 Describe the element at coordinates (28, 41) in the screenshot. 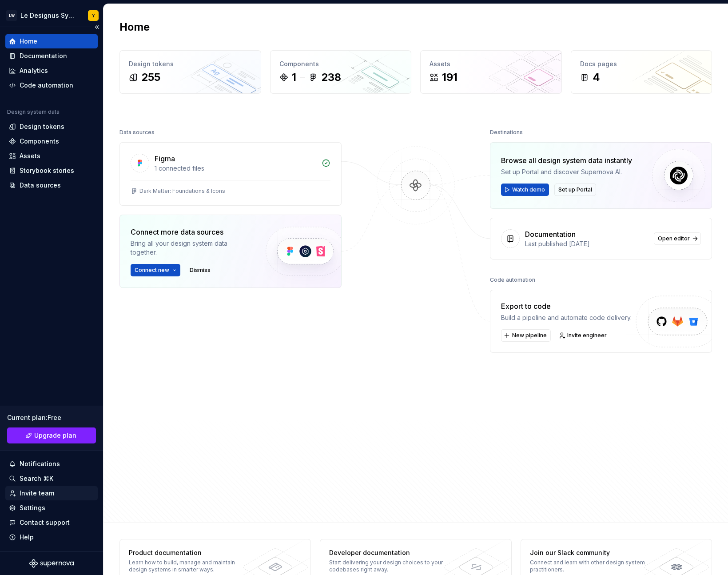

I see `div: Home` at that location.